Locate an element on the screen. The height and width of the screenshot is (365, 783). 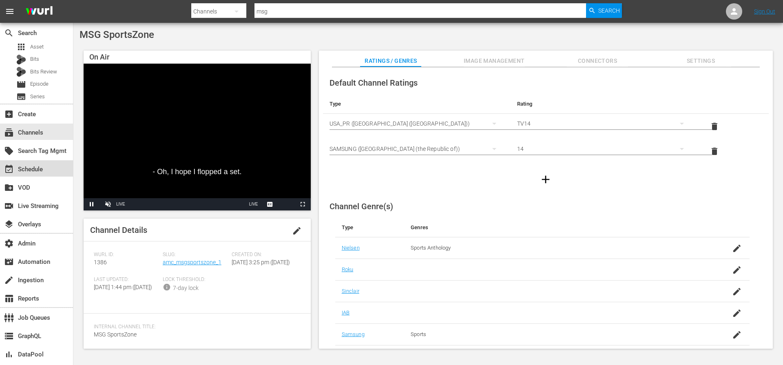
a: Sign Out is located at coordinates (765, 11).